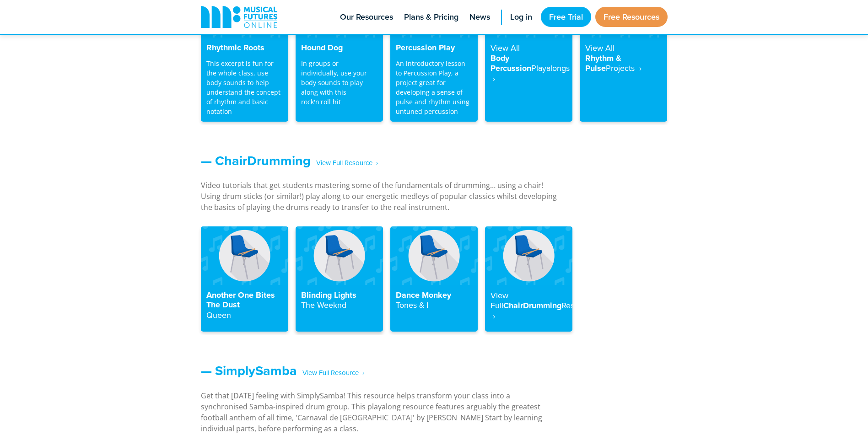 This screenshot has height=440, width=868. Describe the element at coordinates (245, 306) in the screenshot. I see `h4: Another One Bites The Dust` at that location.